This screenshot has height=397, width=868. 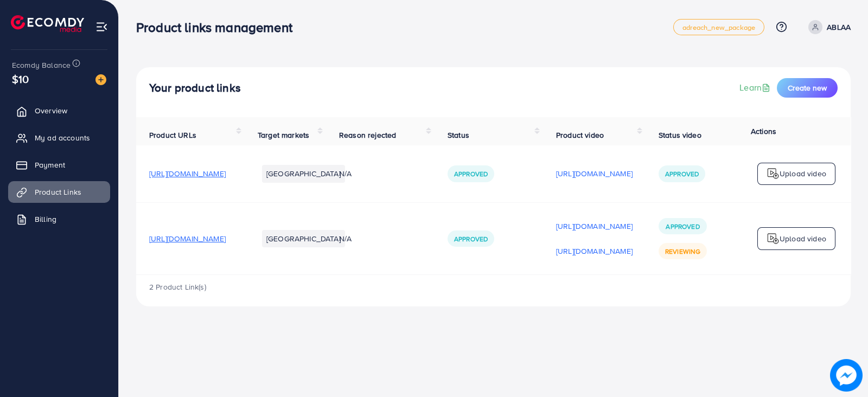 What do you see at coordinates (51, 111) in the screenshot?
I see `span: Overview` at bounding box center [51, 111].